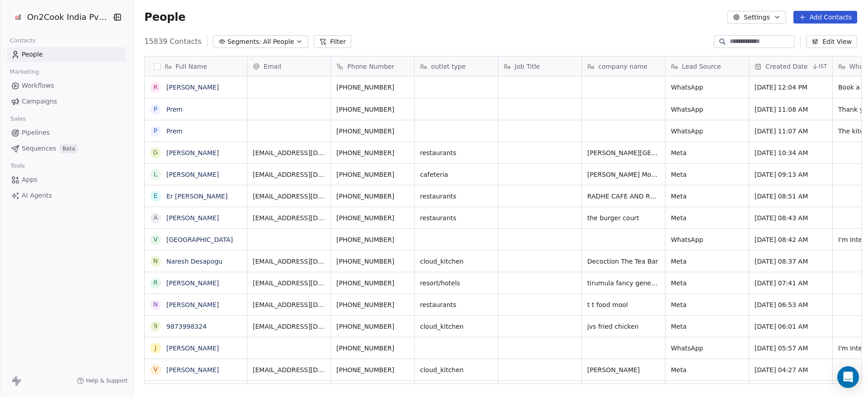 The width and height of the screenshot is (868, 397). What do you see at coordinates (624, 305) in the screenshot?
I see `span: t t food mool` at bounding box center [624, 305].